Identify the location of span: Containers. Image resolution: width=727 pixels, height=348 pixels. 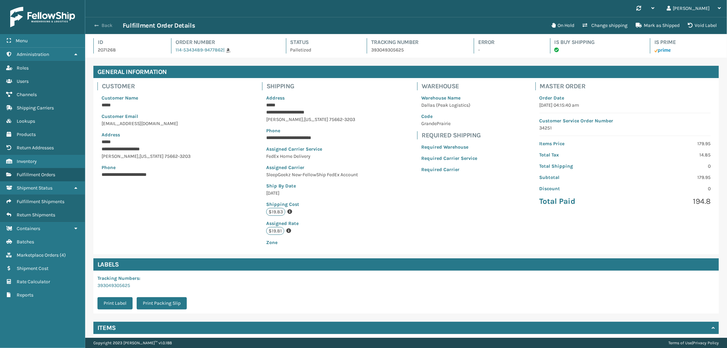
(28, 228).